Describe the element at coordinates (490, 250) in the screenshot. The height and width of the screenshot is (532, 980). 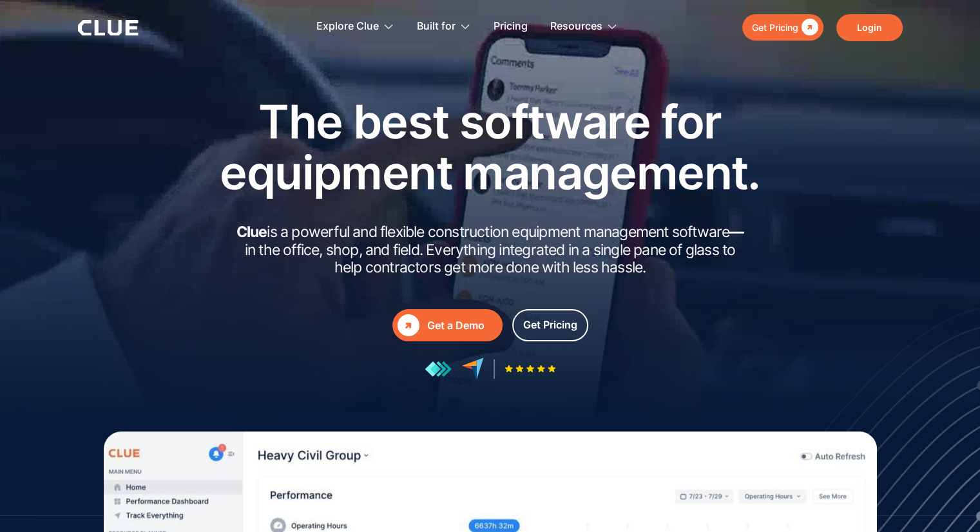
I see `h2: is a powerful and flexible construction equipment management software in the office, shop, and fi...` at that location.